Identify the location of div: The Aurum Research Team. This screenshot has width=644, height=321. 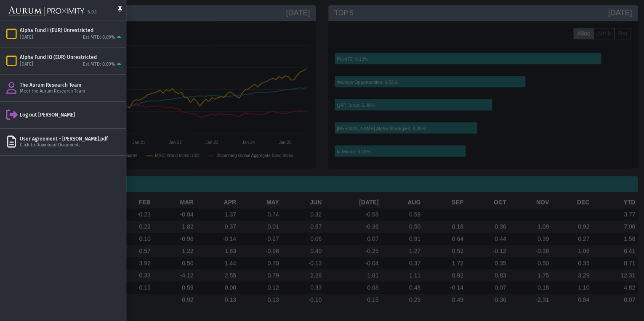
(71, 85).